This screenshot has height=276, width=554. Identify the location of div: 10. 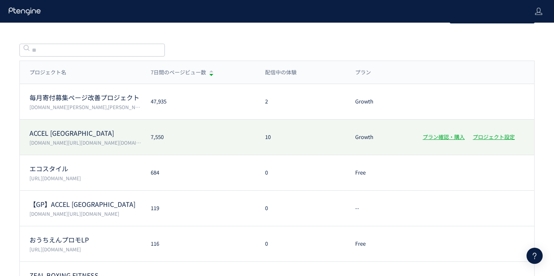
(301, 137).